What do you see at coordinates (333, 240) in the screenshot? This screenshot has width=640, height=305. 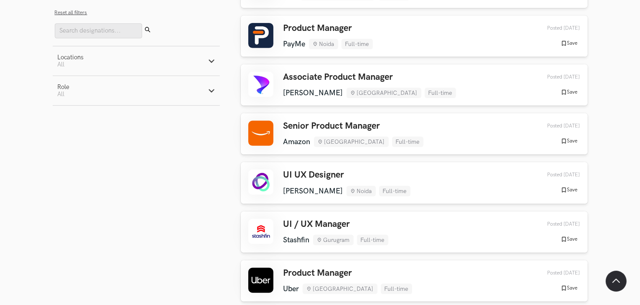 I see `li: Gurugram` at bounding box center [333, 240].